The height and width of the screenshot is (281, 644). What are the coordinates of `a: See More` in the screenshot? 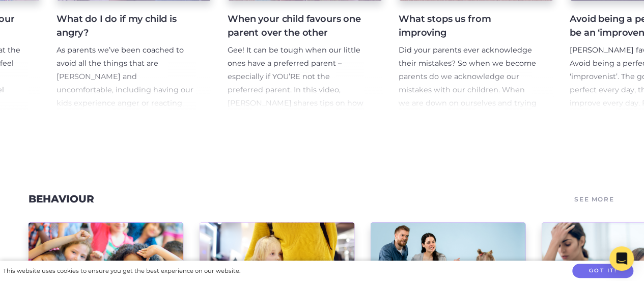 It's located at (594, 199).